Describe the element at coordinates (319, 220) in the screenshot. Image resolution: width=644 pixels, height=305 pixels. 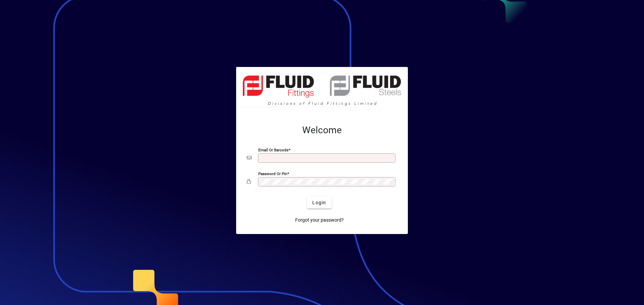
I see `span: Forgot your password?` at that location.